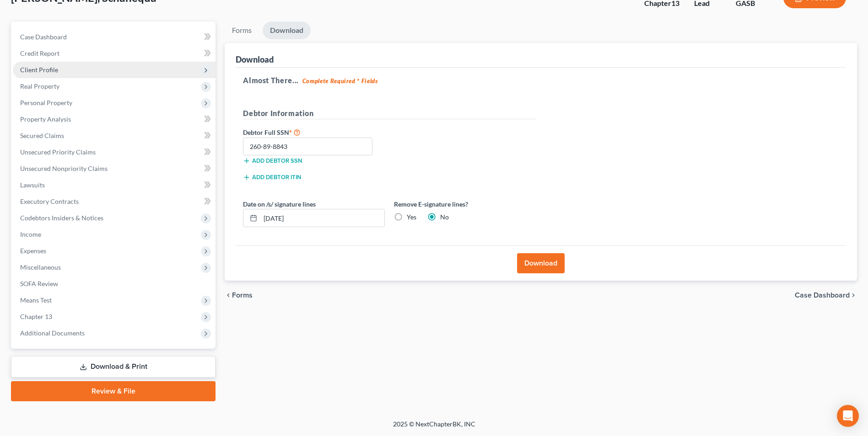 Image resolution: width=868 pixels, height=436 pixels. Describe the element at coordinates (113, 392) in the screenshot. I see `a: Review & File` at that location.